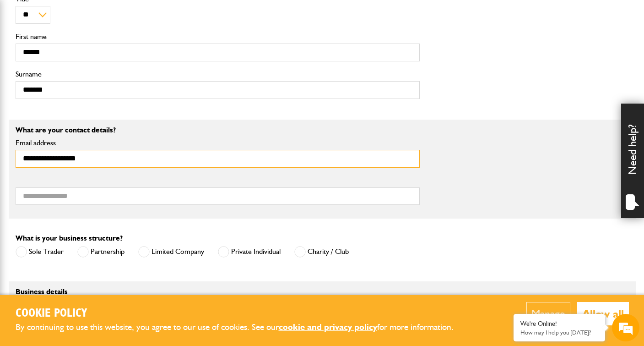 The image size is (644, 346). What do you see at coordinates (242, 327) in the screenshot?
I see `p: By continuing to use this website, you agree to our use of cookies. See our for more information.` at bounding box center [242, 327].